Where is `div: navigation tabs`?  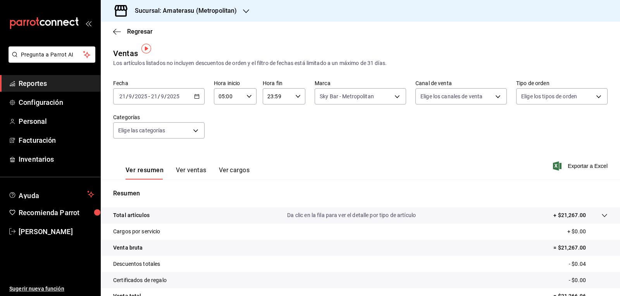 div: navigation tabs is located at coordinates (187, 173).